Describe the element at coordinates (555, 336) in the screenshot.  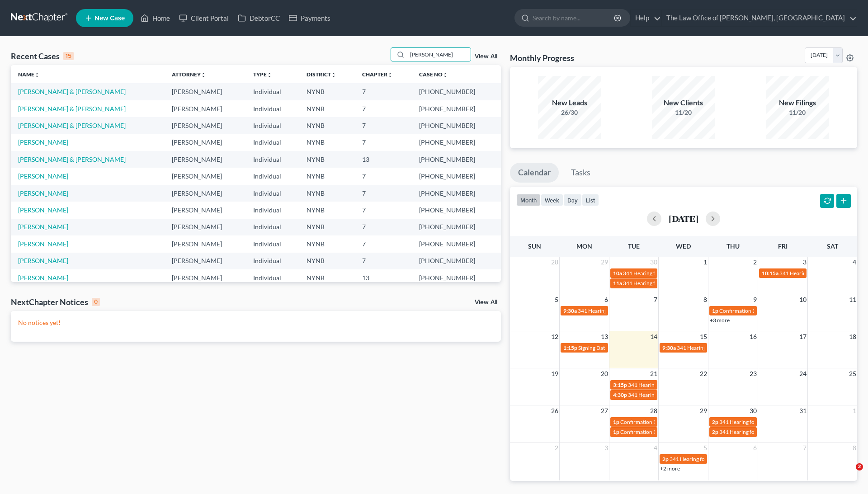
I see `span: 12` at that location.